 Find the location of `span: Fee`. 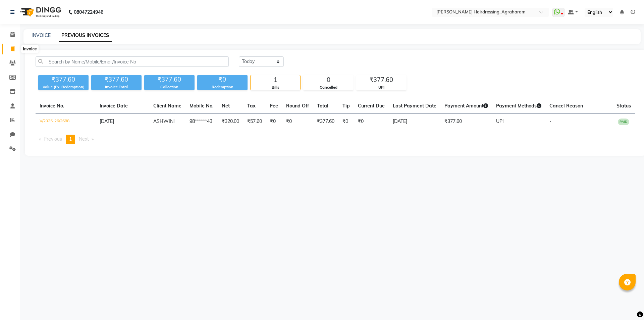

span: Fee is located at coordinates (274, 106).